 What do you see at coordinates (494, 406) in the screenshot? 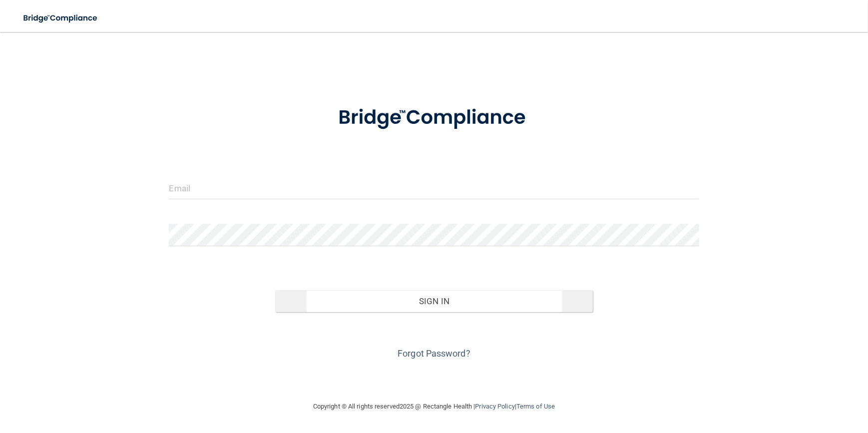
I see `a: Privacy Policy` at bounding box center [494, 406].